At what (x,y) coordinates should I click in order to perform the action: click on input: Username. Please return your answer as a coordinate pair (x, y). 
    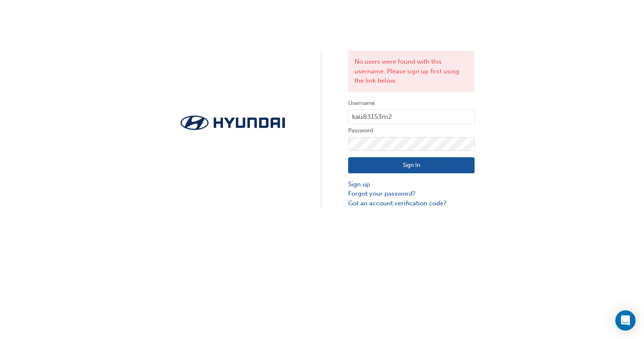
    Looking at the image, I should click on (411, 117).